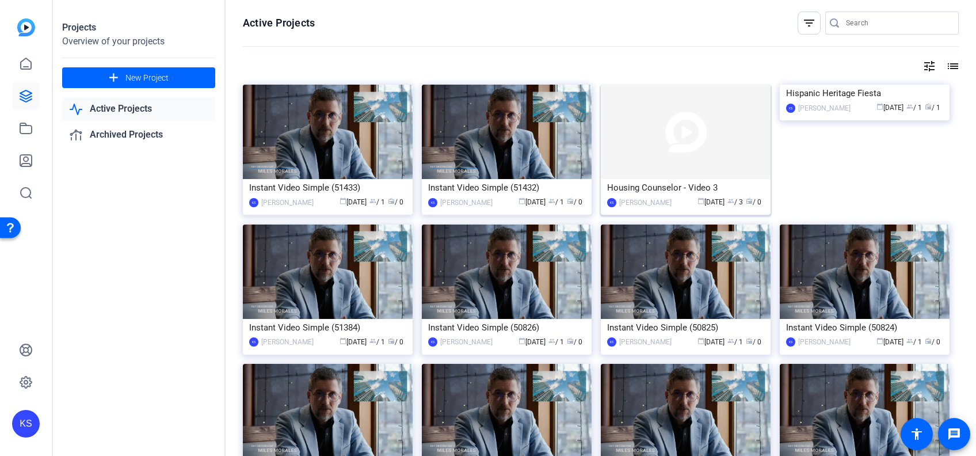 The image size is (976, 456). Describe the element at coordinates (916, 434) in the screenshot. I see `mat-icon: accessibility` at that location.